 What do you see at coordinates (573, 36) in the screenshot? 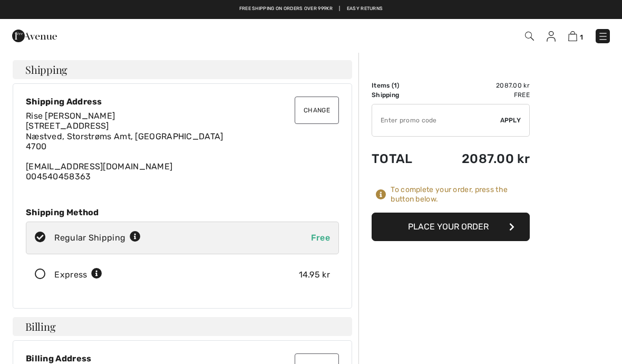
I see `img: Shopping Bag` at bounding box center [573, 36].